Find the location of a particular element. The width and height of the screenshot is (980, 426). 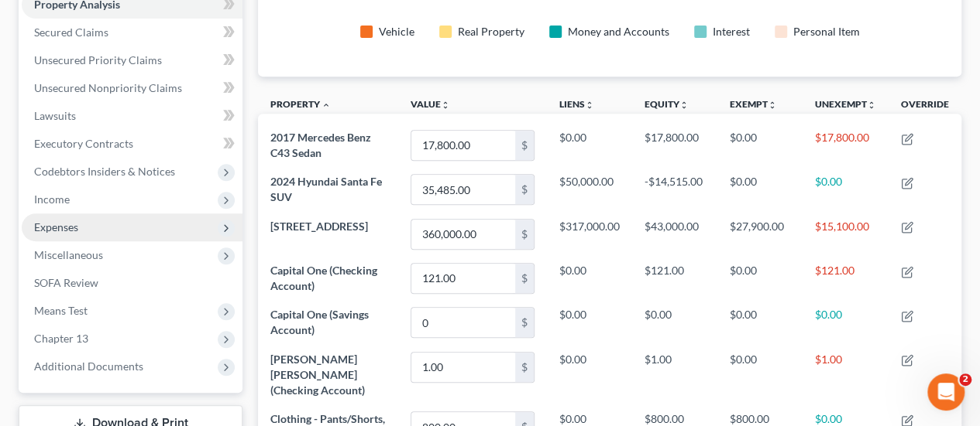

a: Unexemptunfold_more is located at coordinates (845, 104).